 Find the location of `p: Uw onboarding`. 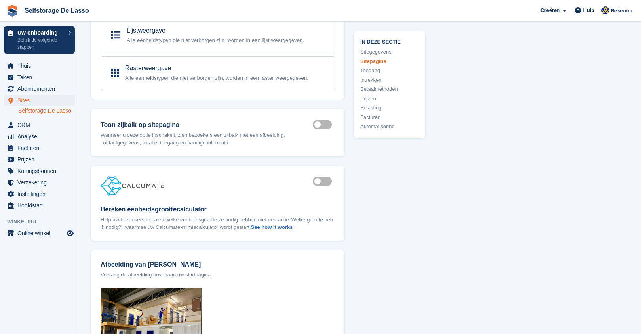

p: Uw onboarding is located at coordinates (41, 32).